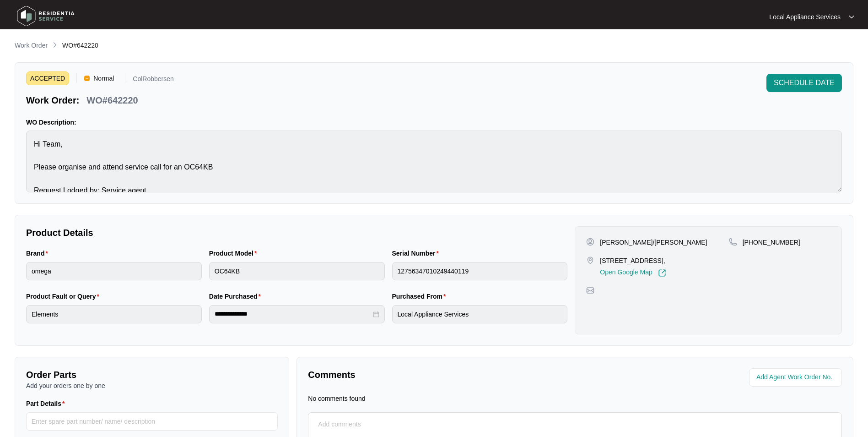  Describe the element at coordinates (851, 17) in the screenshot. I see `img: dropdown arrow` at that location.